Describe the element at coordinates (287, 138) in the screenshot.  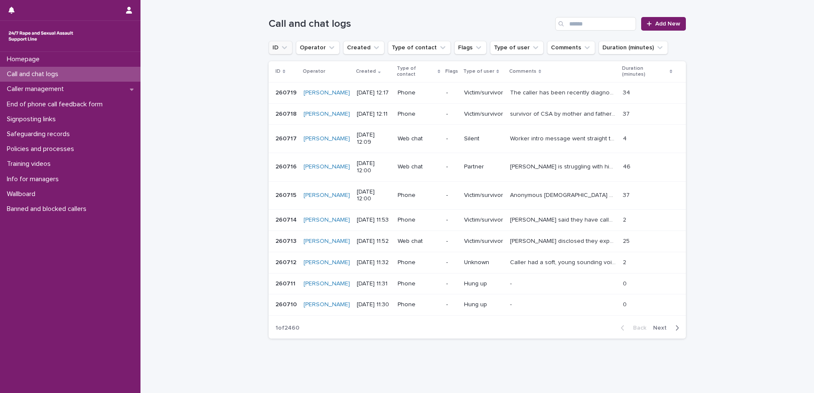
I see `p: 260717` at that location.